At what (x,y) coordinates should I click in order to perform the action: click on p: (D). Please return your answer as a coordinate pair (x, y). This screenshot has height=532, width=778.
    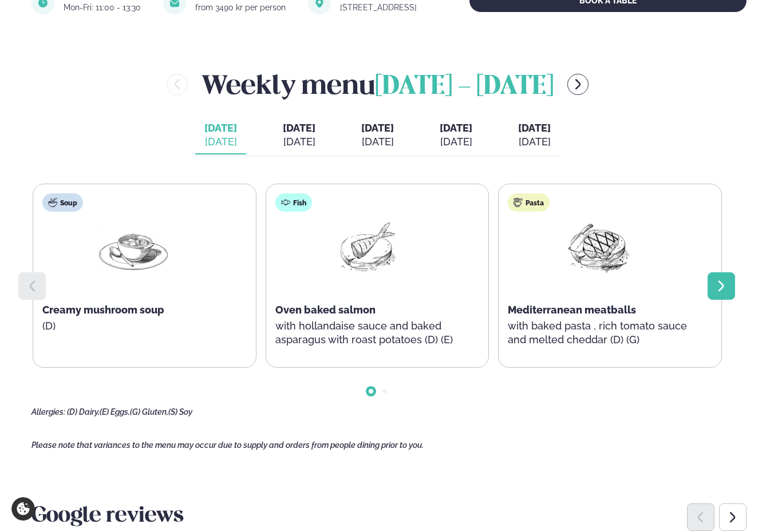
    Looking at the image, I should click on (133, 326).